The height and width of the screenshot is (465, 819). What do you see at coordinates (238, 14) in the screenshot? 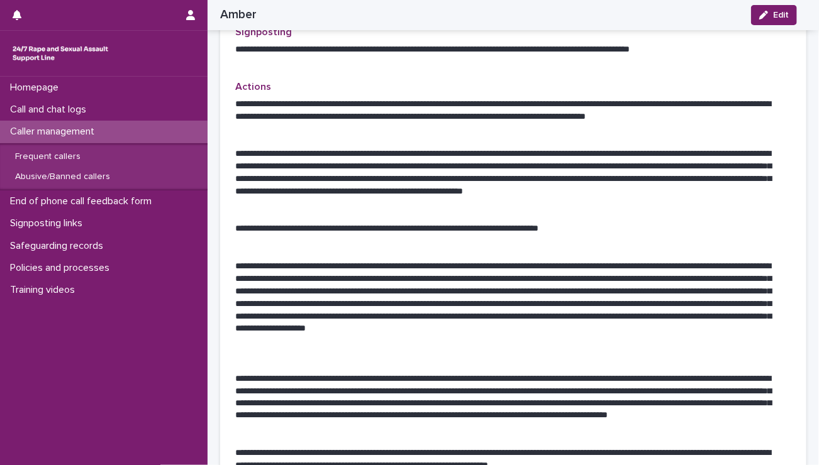
I see `h2: Amber` at bounding box center [238, 14].